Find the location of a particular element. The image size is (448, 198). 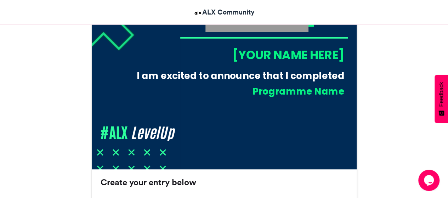

button: Feedback - Show survey is located at coordinates (441, 99).